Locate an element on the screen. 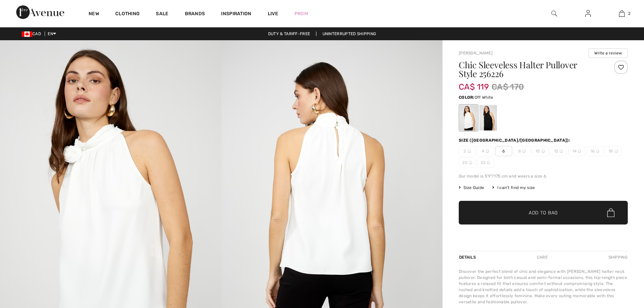 This screenshot has width=644, height=308. div: Care is located at coordinates (542, 257).